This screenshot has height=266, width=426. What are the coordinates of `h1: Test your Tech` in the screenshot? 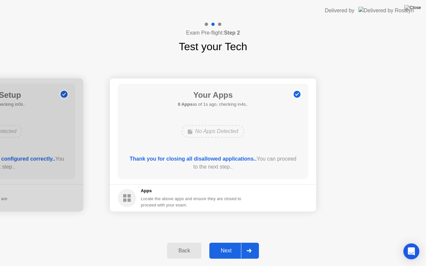 It's located at (213, 47).